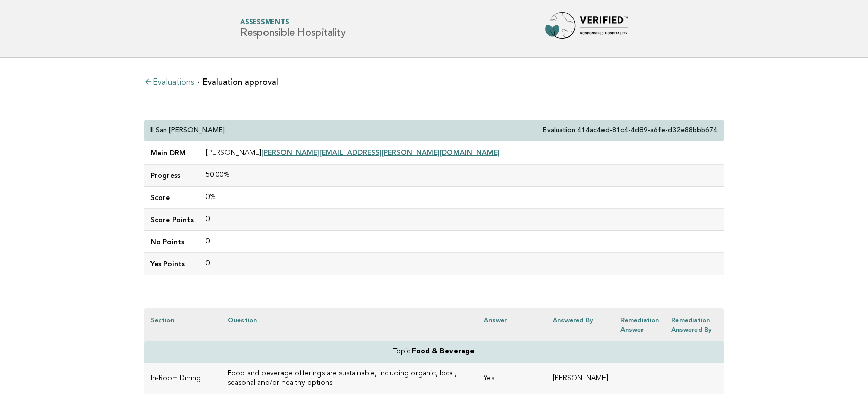 The image size is (868, 396). I want to click on span: Assessments, so click(293, 22).